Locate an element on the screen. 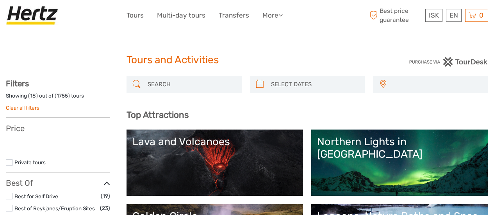 The height and width of the screenshot is (215, 494). b: Top Attractions is located at coordinates (157, 115).